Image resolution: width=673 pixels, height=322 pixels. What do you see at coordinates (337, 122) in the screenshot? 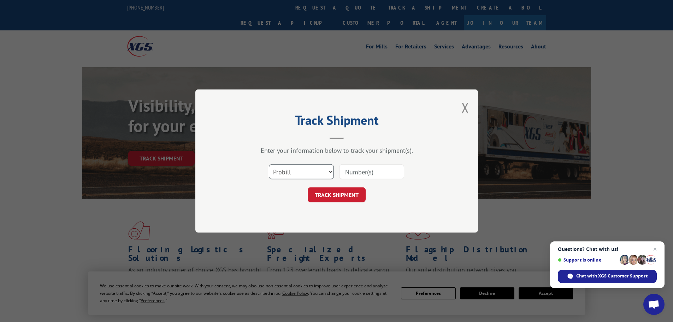
I see `h2: Track Shipment` at bounding box center [337, 122].